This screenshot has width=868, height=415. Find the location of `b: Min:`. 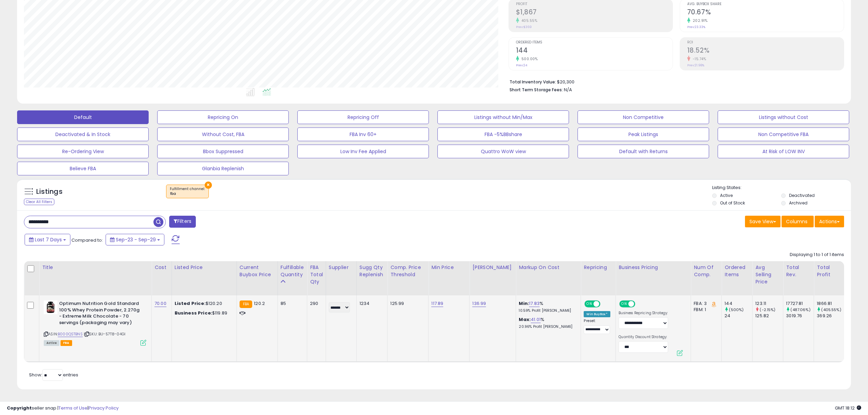

b: Min: is located at coordinates (523, 304).